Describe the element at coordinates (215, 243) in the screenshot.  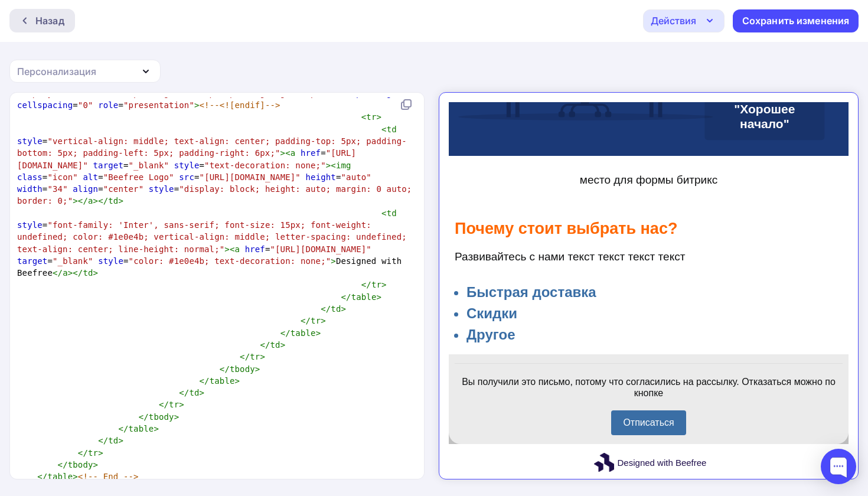
I see `span: = = = = Designed with Beefree` at that location.